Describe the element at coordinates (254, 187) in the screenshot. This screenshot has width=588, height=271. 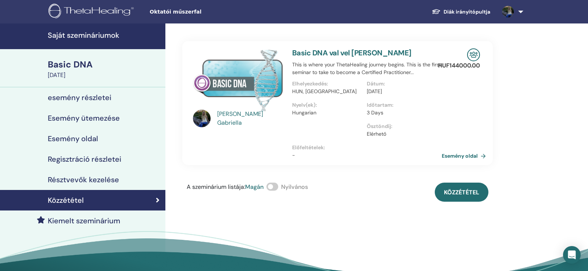
I see `span: Magán` at that location.